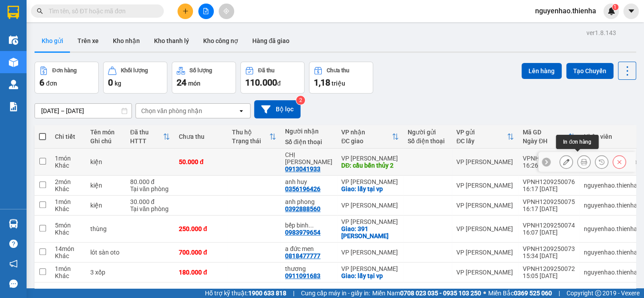  What do you see at coordinates (440, 293) in the screenshot?
I see `strong: 0708 023 035 - 0935 103 250` at bounding box center [440, 293].